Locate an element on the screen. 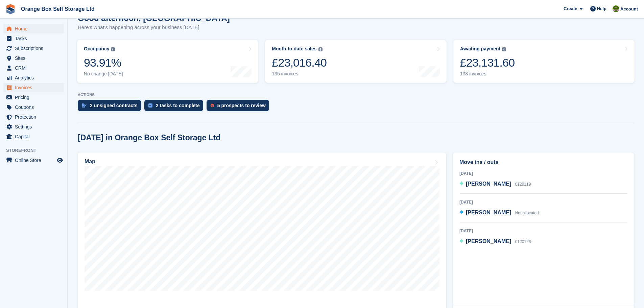 The height and width of the screenshot is (308, 644). span: Online Store is located at coordinates (35, 160).